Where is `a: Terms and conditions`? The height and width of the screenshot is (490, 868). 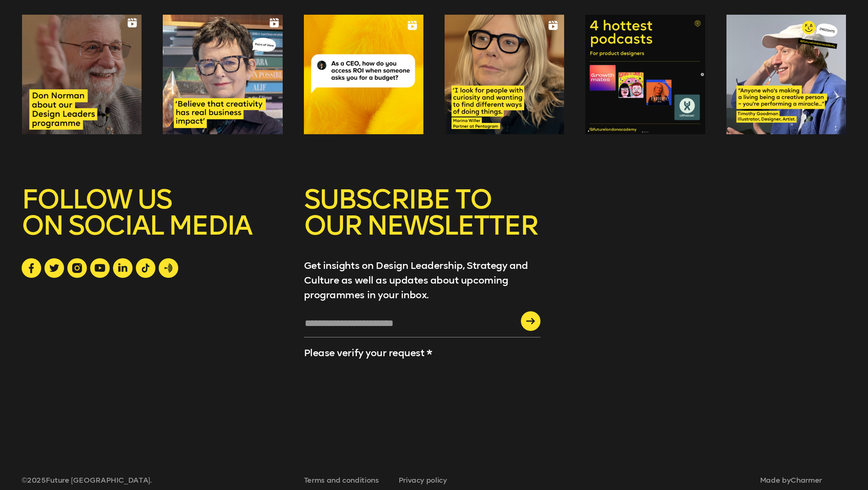 a: Terms and conditions is located at coordinates (341, 480).